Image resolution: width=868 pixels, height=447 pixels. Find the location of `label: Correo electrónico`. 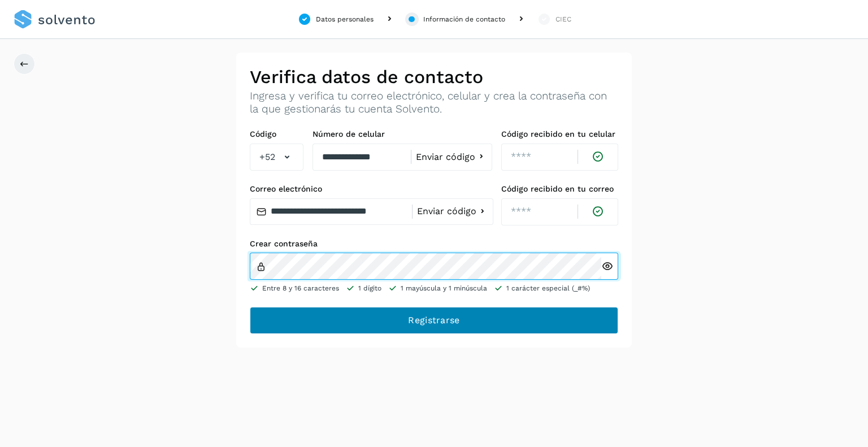

label: Correo electrónico is located at coordinates (371, 189).